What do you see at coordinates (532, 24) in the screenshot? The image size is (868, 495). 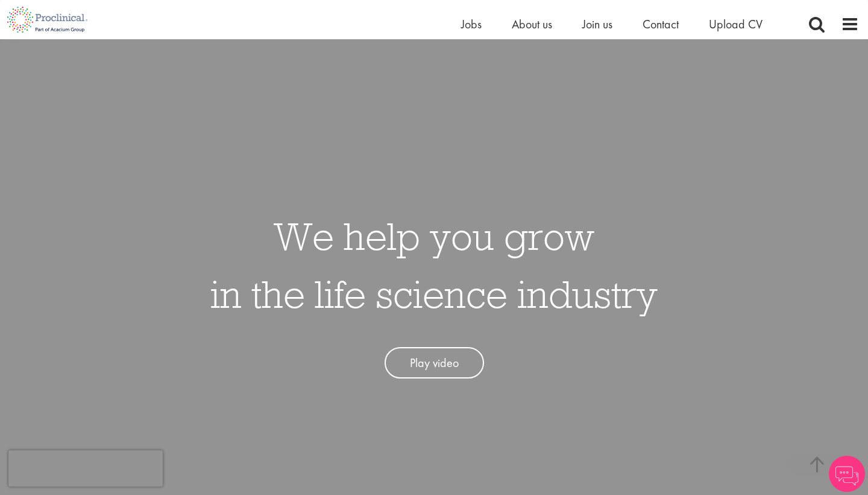 I see `a: About us` at bounding box center [532, 24].